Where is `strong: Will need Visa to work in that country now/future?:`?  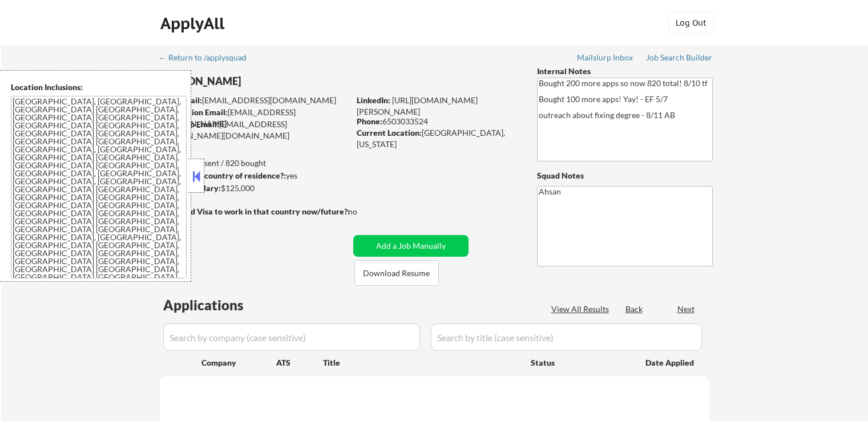
strong: Will need Visa to work in that country now/future?: is located at coordinates (255, 211).